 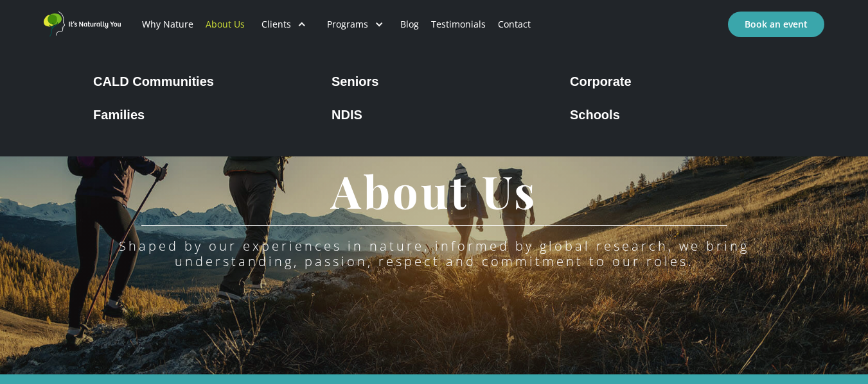 I want to click on div: Seniors, so click(x=354, y=81).